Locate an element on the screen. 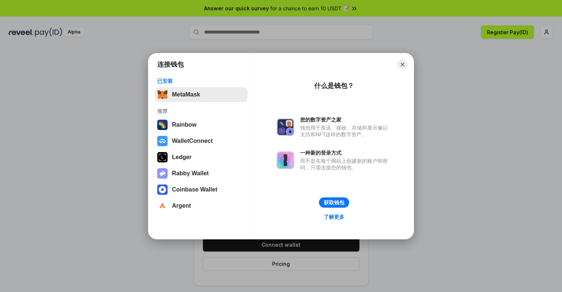  div: Rabby Wallet is located at coordinates (190, 173).